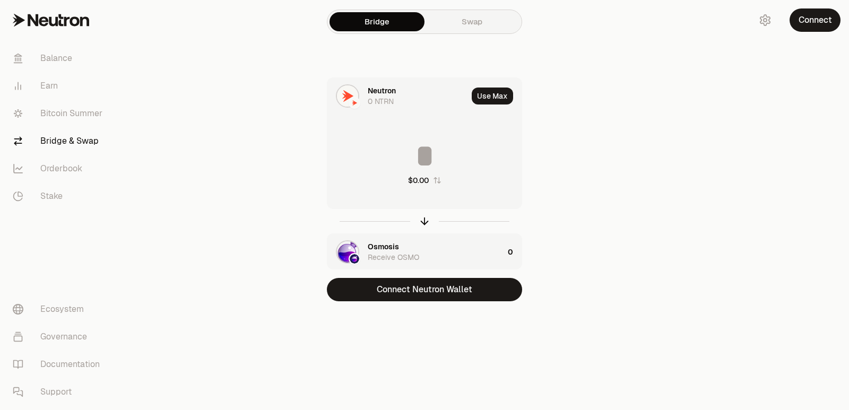 The width and height of the screenshot is (849, 410). Describe the element at coordinates (472, 22) in the screenshot. I see `a: Swap` at that location.